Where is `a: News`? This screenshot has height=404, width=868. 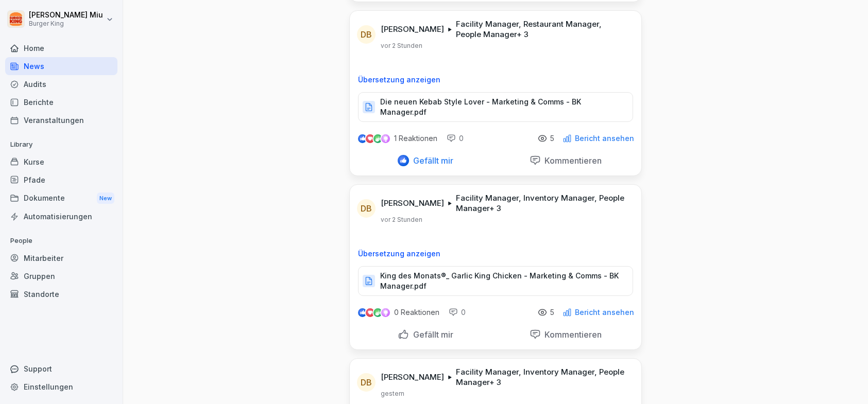 a: News is located at coordinates (61, 66).